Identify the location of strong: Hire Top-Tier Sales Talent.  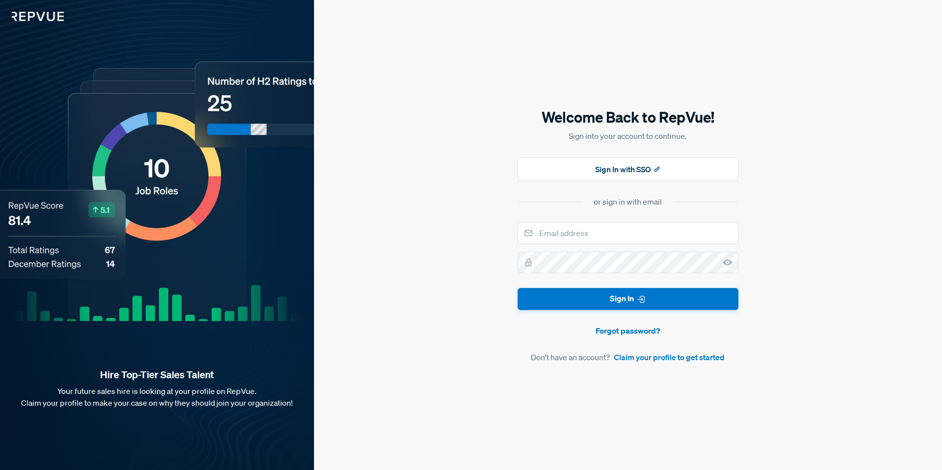
(157, 375).